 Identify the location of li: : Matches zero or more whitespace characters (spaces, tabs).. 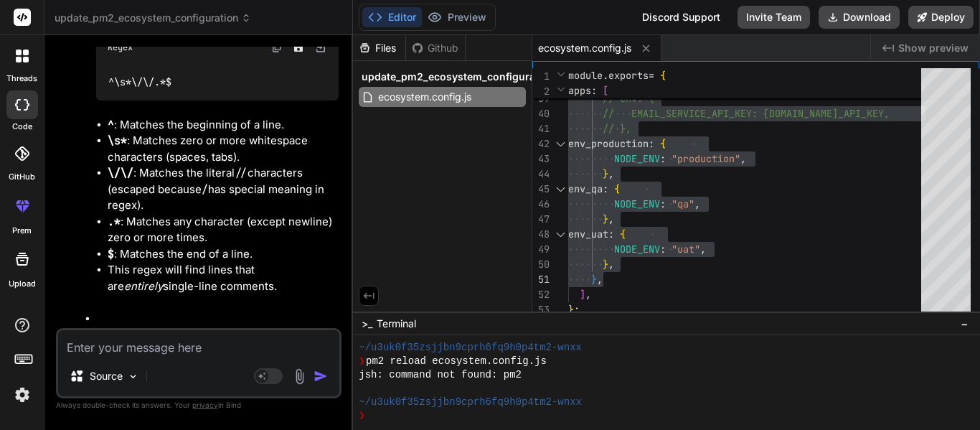
(223, 149).